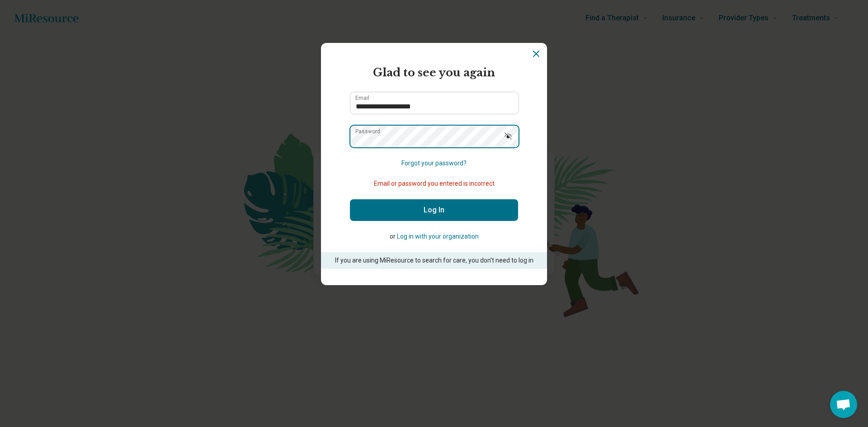 This screenshot has height=427, width=868. Describe the element at coordinates (434, 183) in the screenshot. I see `p: Email or password you entered is incorrect` at that location.